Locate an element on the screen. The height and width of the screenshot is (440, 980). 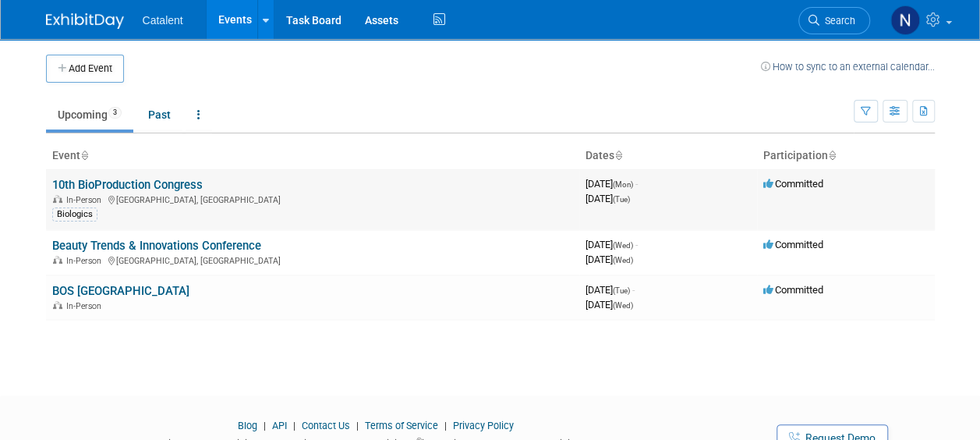
div: Biologics is located at coordinates (74, 215).